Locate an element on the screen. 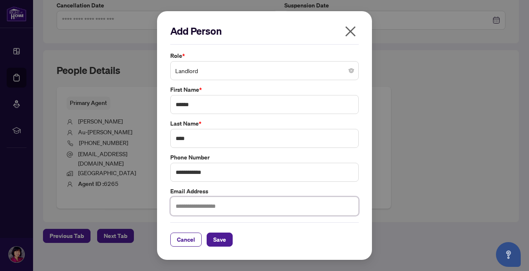 Image resolution: width=529 pixels, height=271 pixels. span: close-circle is located at coordinates (352, 71).